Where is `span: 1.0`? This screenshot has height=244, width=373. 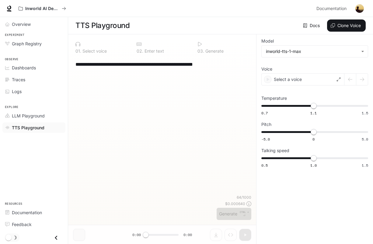 span: 1.0 is located at coordinates (314, 165).